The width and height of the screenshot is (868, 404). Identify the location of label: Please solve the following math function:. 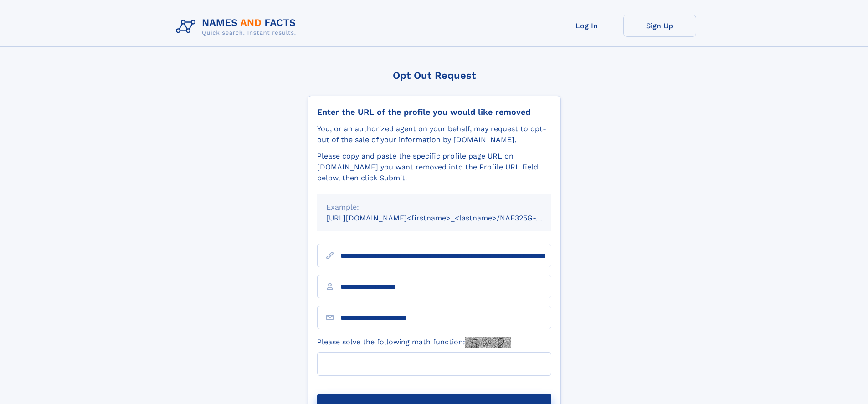
(414, 343).